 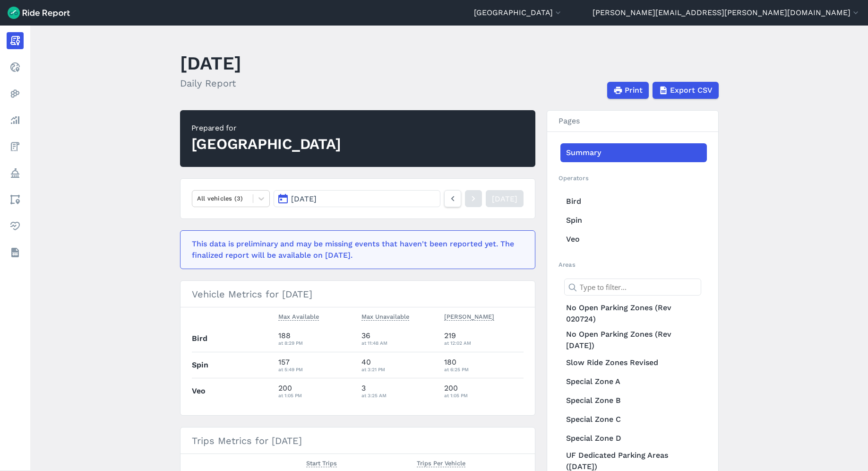 What do you see at coordinates (633, 121) in the screenshot?
I see `h3: Pages` at bounding box center [633, 121].